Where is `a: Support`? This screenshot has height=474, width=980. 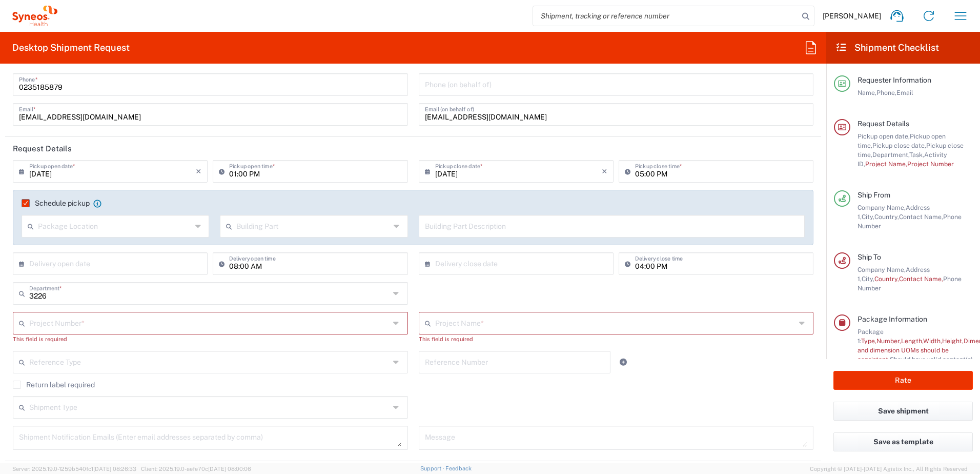
a: Support is located at coordinates (433, 469).